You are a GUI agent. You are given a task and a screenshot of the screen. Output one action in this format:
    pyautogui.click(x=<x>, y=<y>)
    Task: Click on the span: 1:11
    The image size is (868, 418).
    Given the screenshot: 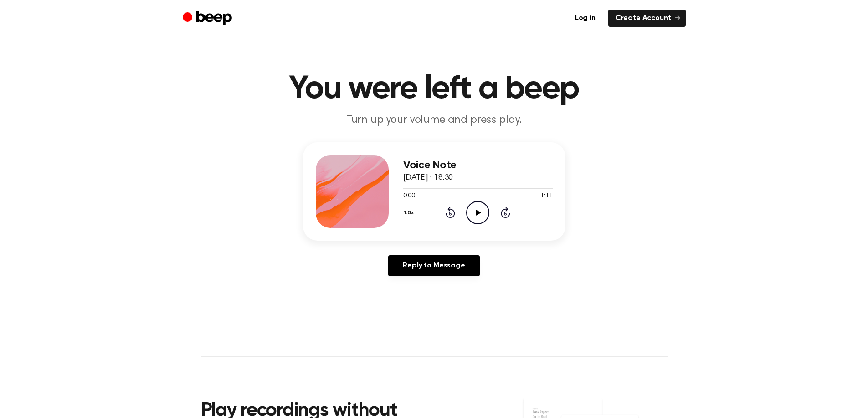 What is the action you would take?
    pyautogui.click(x=546, y=196)
    